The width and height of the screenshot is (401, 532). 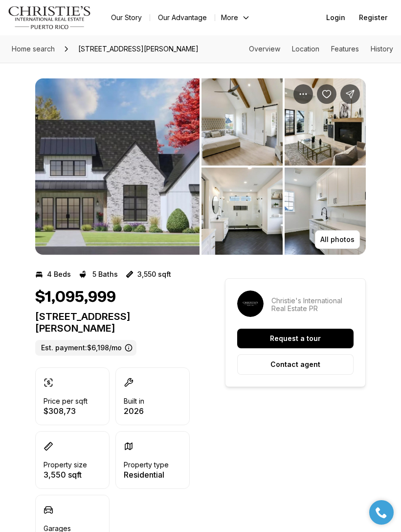 I want to click on button: More, so click(x=236, y=18).